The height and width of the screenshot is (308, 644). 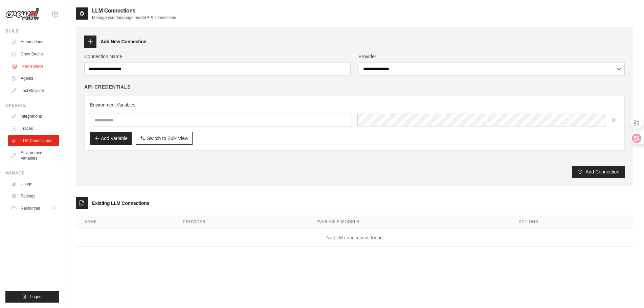 What do you see at coordinates (354, 105) in the screenshot?
I see `h3: Environment Variables` at bounding box center [354, 105].